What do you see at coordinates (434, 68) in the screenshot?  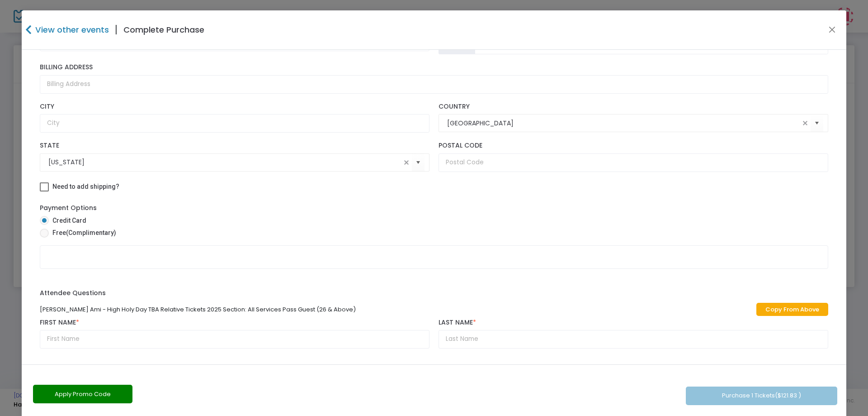 I see `label: Billing Address` at bounding box center [434, 68].